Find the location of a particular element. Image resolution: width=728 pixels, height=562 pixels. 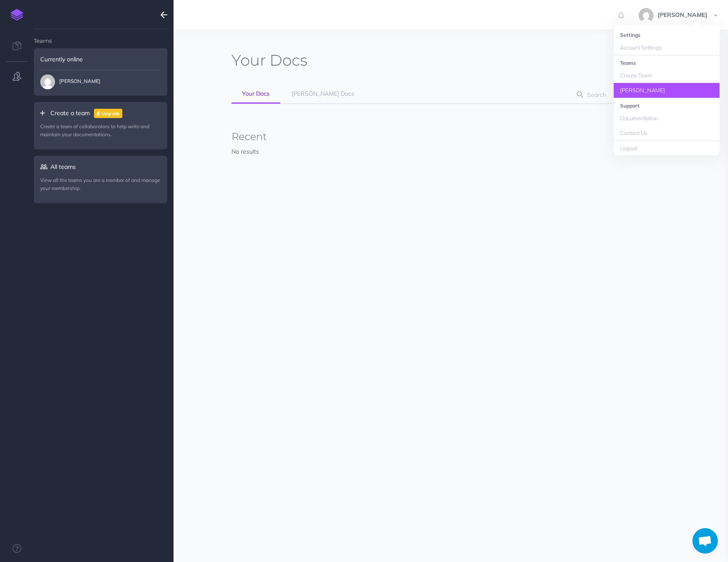

a: Create Team is located at coordinates (667, 75).